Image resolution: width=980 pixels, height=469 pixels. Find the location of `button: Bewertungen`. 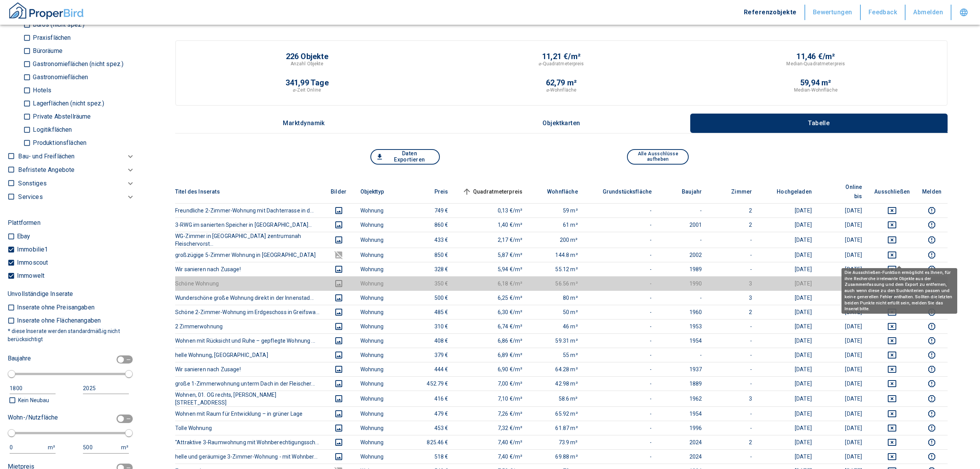

button: Bewertungen is located at coordinates (833, 13).